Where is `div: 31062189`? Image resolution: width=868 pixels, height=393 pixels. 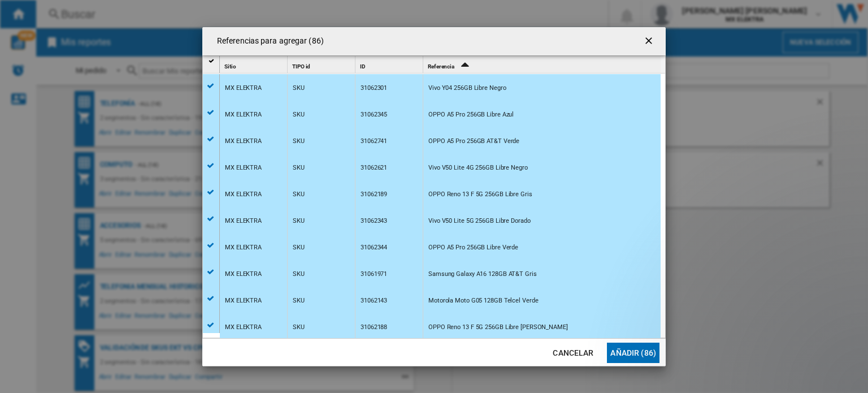 div: 31062189 is located at coordinates (374, 194).